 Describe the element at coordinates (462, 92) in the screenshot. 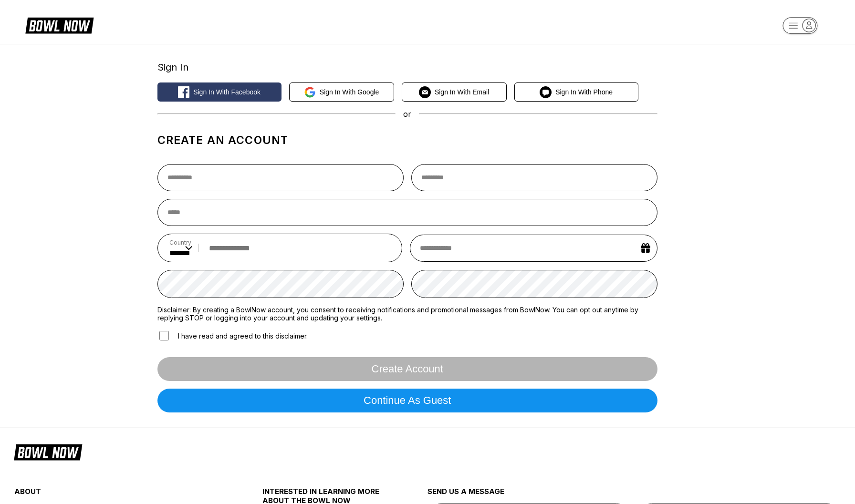

I see `span: Sign in with Email` at that location.